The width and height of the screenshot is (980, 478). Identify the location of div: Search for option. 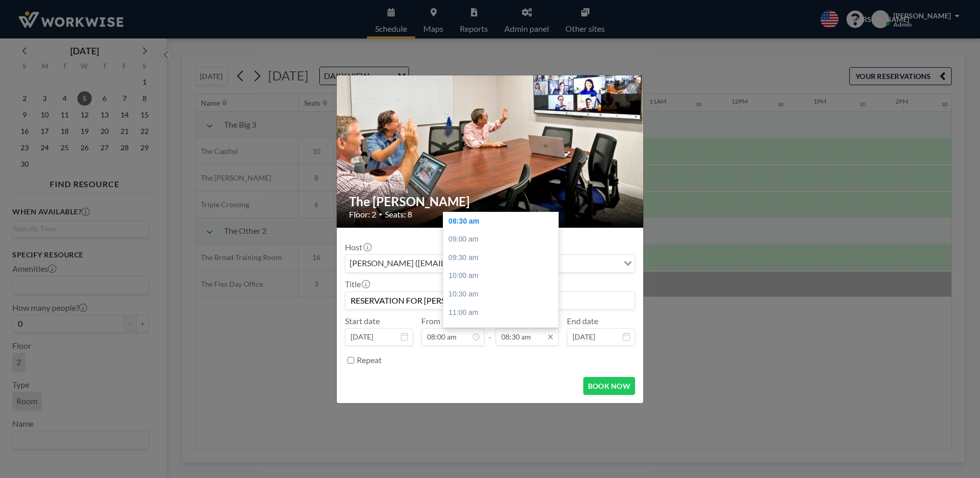
(490, 264).